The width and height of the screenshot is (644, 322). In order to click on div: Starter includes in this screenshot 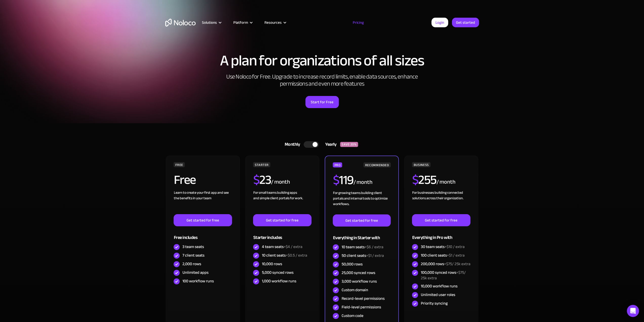, I will do `click(282, 235)`.